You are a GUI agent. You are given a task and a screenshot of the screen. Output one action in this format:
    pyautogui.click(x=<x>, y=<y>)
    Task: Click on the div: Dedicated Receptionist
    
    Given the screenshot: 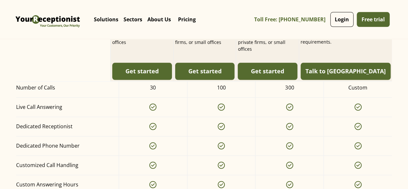 What is the action you would take?
    pyautogui.click(x=64, y=126)
    